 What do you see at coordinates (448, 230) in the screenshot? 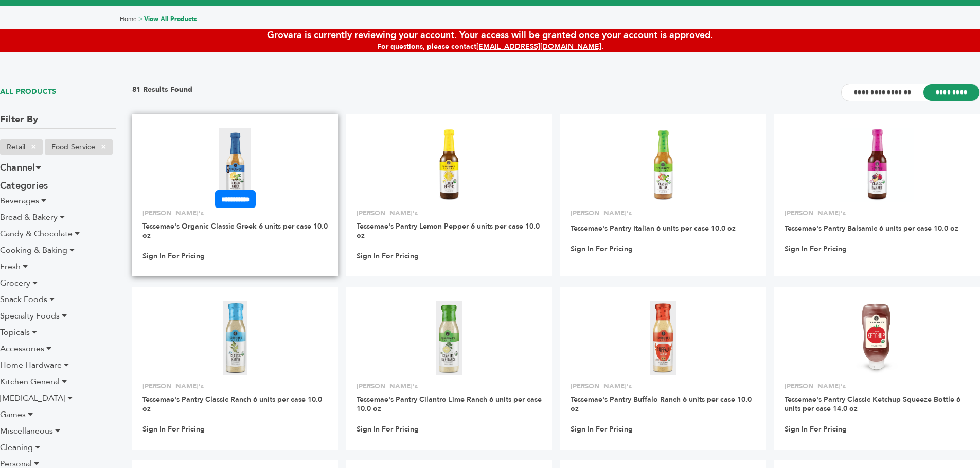
I see `a: Tessemae's Pantry Lemon Pepper 6 units per case 10.0 oz` at bounding box center [448, 230].